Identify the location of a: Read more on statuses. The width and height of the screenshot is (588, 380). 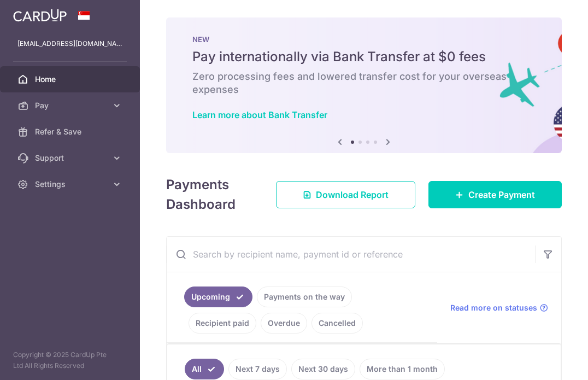
(498, 308).